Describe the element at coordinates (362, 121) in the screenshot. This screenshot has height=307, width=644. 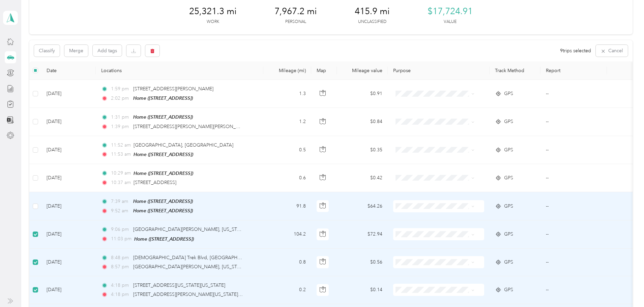
I see `td: $0.84` at that location.